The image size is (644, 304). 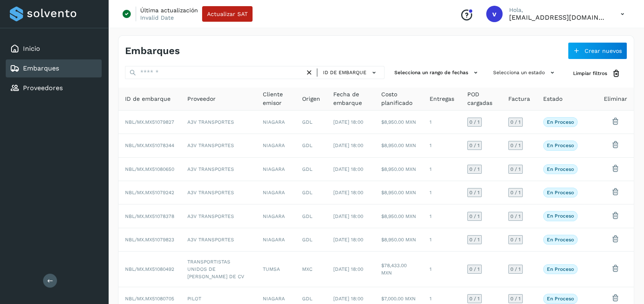 I want to click on span: NBL/MX.MX51080705, so click(x=149, y=298).